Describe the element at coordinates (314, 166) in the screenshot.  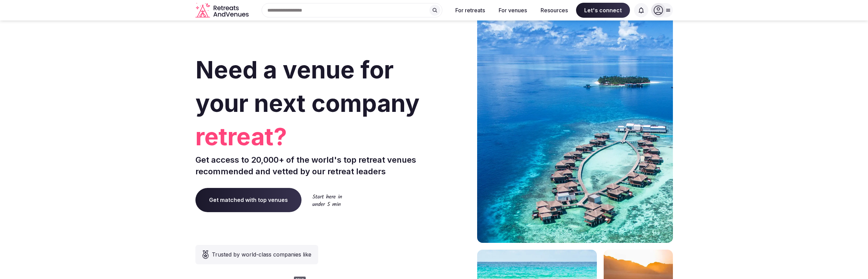
I see `p: Get access to 20,000+ of the world's top retreat venues recommended and vetted by our retreat lea...` at that location.